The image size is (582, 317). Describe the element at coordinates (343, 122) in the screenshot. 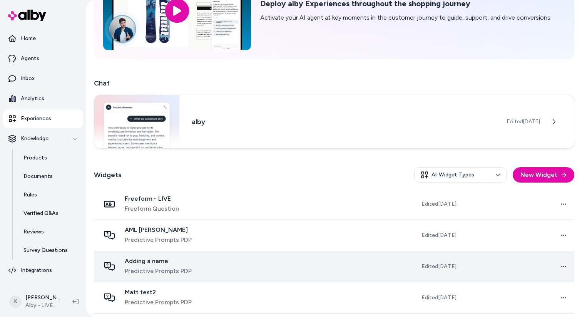

I see `h3: alby` at that location.